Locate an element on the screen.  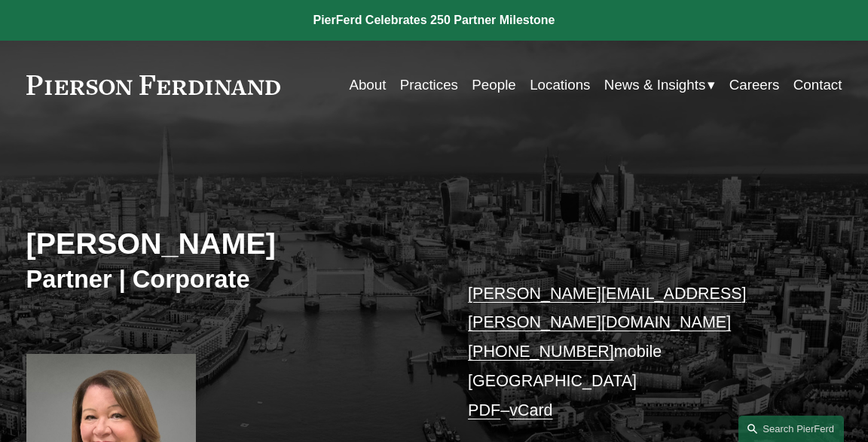
a: Contact is located at coordinates (817, 85).